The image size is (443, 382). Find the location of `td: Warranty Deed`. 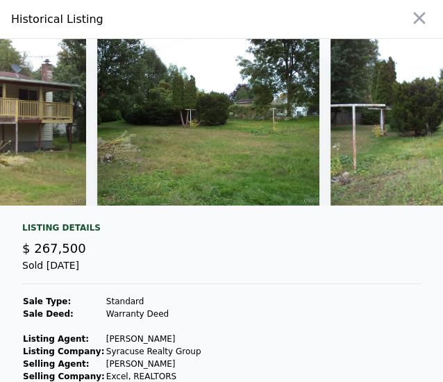

td: Warranty Deed is located at coordinates (153, 314).